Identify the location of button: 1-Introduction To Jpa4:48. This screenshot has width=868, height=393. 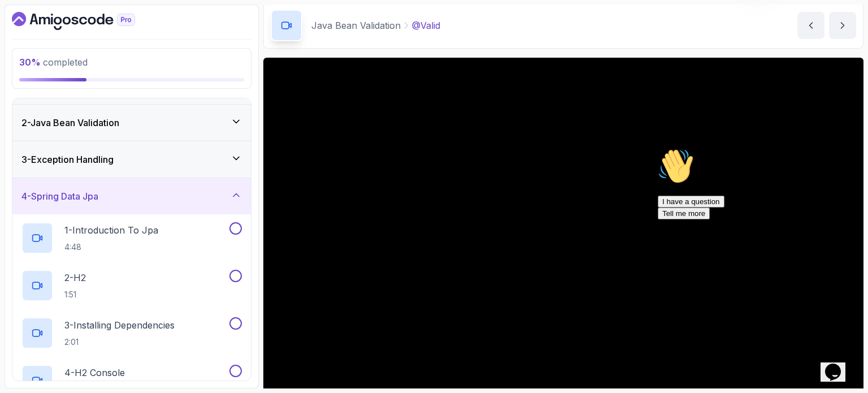
(132, 238).